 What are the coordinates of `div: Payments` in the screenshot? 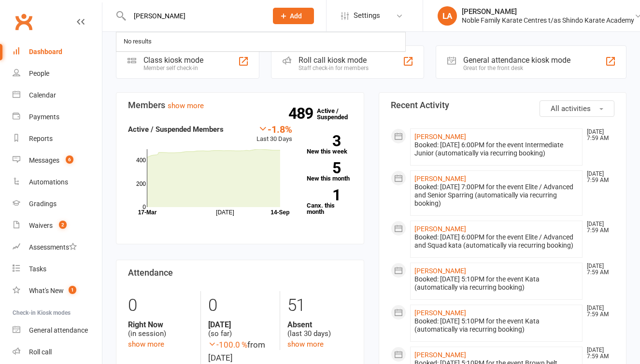 It's located at (44, 117).